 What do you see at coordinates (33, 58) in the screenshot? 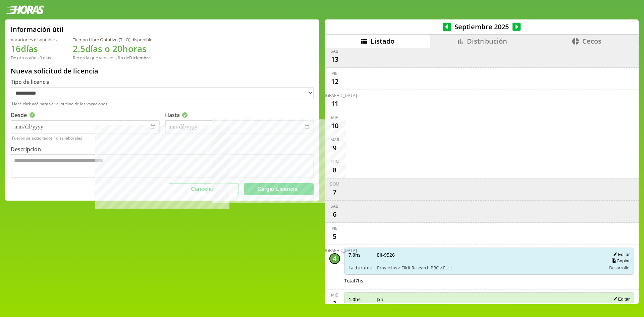
I see `div: De otros años: 0 días` at bounding box center [33, 58].